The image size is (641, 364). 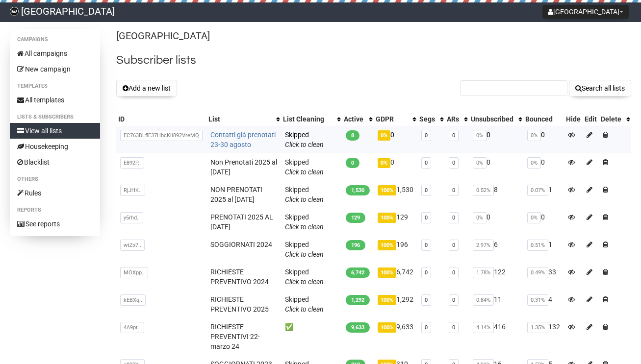 I want to click on span: E892P.., so click(x=132, y=163).